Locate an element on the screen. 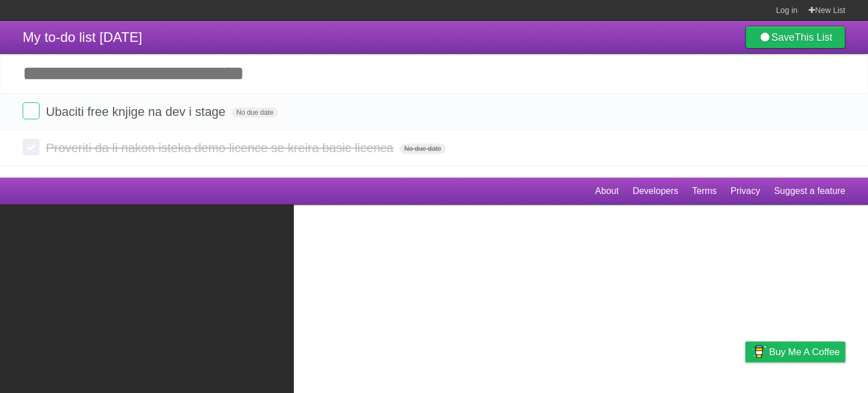  a: Privacy is located at coordinates (745, 191).